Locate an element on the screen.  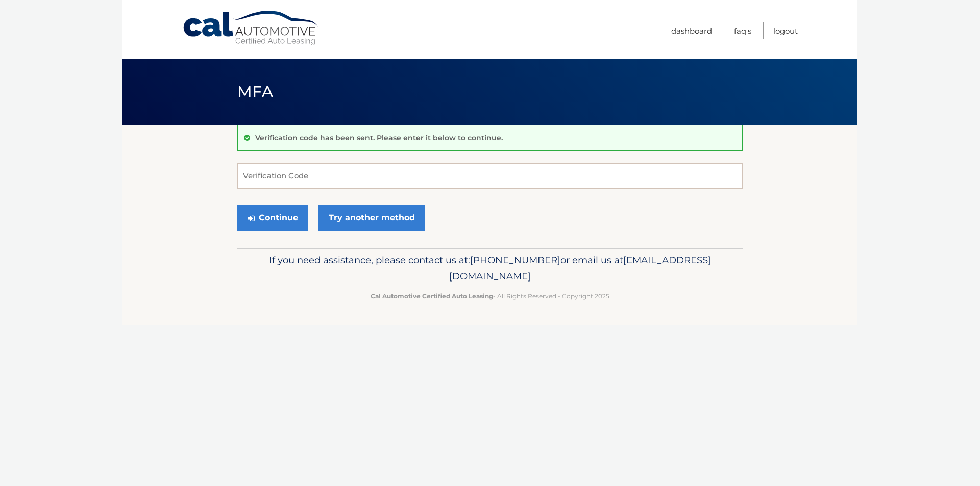
p: - All Rights Reserved - Copyright 2025 is located at coordinates (490, 296).